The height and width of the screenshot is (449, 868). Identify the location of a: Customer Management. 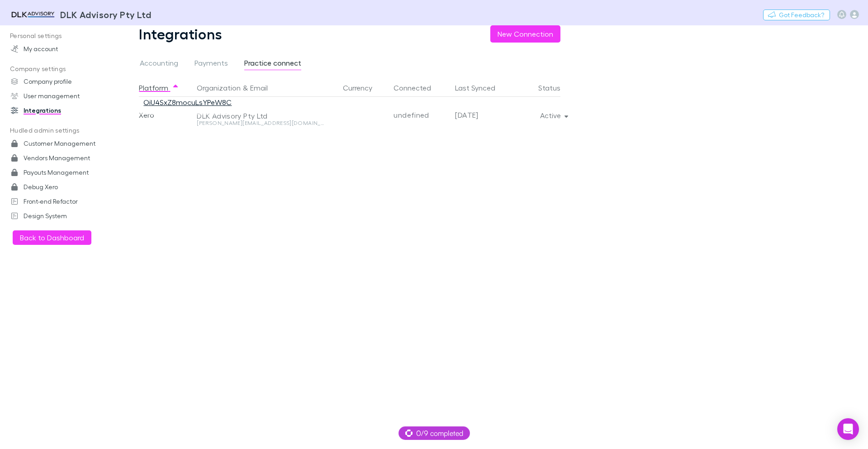
(62, 144).